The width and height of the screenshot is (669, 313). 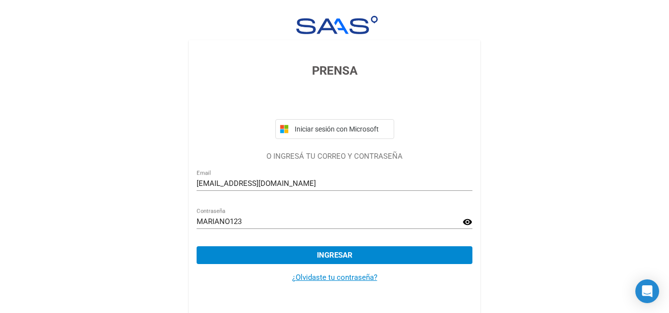 What do you see at coordinates (647, 292) in the screenshot?
I see `div: Open Intercom Messenger` at bounding box center [647, 292].